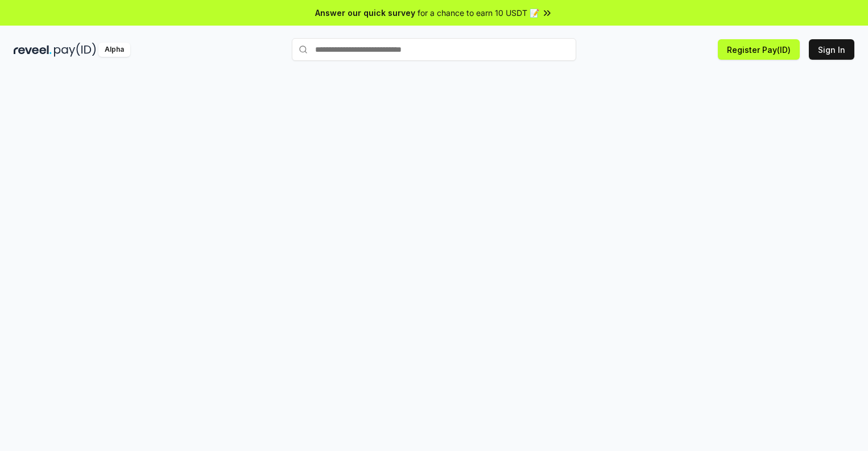  What do you see at coordinates (114, 50) in the screenshot?
I see `div: Alpha` at bounding box center [114, 50].